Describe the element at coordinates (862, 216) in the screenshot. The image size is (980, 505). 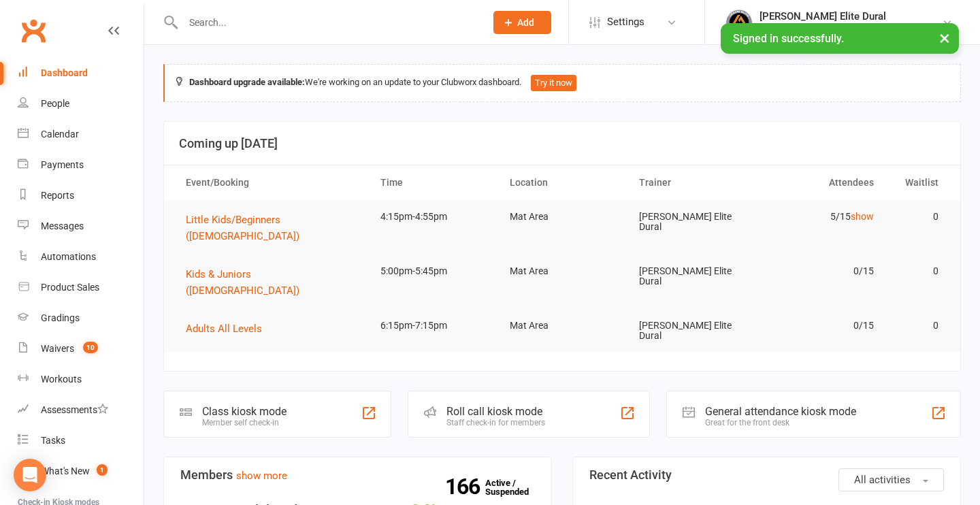
I see `a: show` at that location.